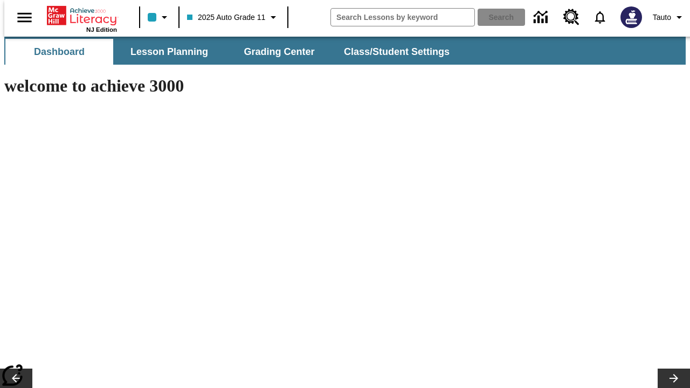 The width and height of the screenshot is (690, 388). What do you see at coordinates (237, 86) in the screenshot?
I see `h1: welcome to achieve 3000` at bounding box center [237, 86].